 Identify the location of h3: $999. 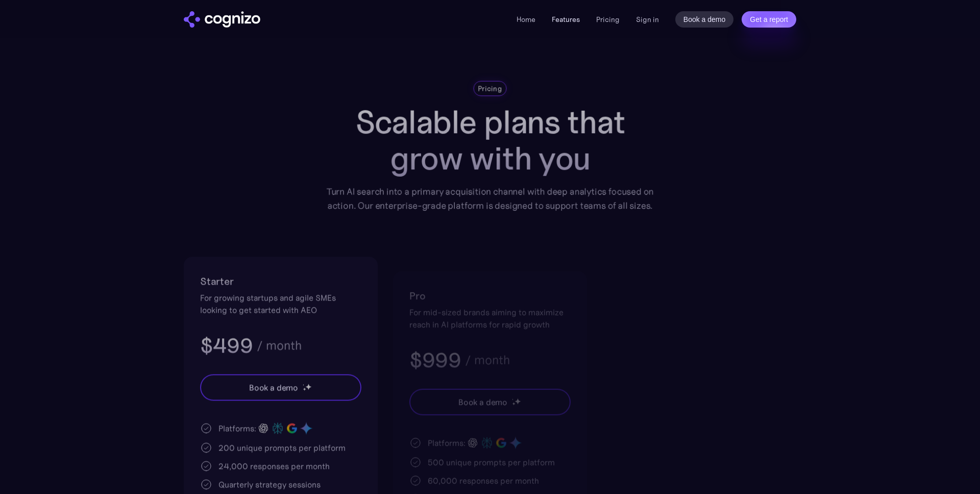
(435, 360).